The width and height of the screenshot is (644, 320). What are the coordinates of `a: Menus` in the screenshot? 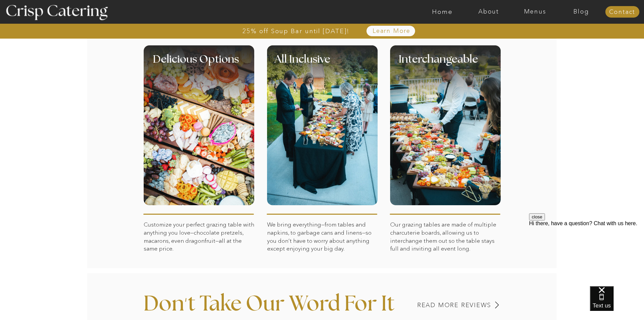 It's located at (535, 12).